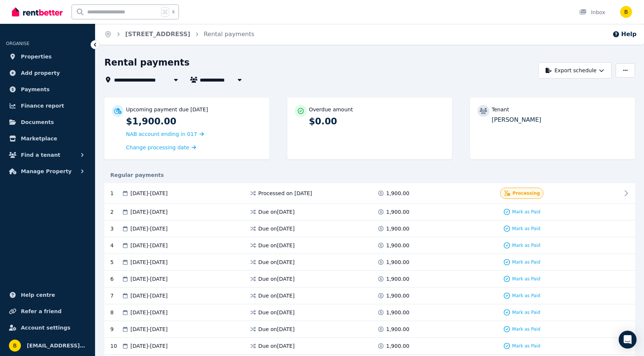  Describe the element at coordinates (624, 35) in the screenshot. I see `button: Help` at that location.